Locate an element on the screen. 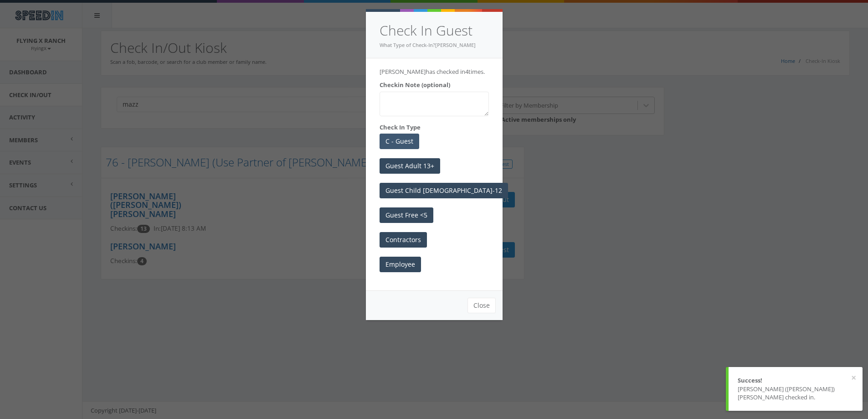 The width and height of the screenshot is (868, 419). button: C - Guest is located at coordinates (399, 141).